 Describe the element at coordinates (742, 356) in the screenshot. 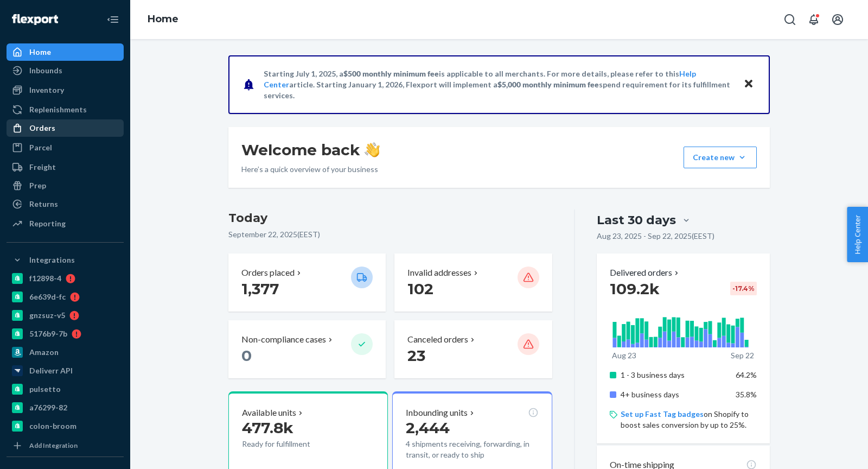

I see `p: Sep 22` at that location.